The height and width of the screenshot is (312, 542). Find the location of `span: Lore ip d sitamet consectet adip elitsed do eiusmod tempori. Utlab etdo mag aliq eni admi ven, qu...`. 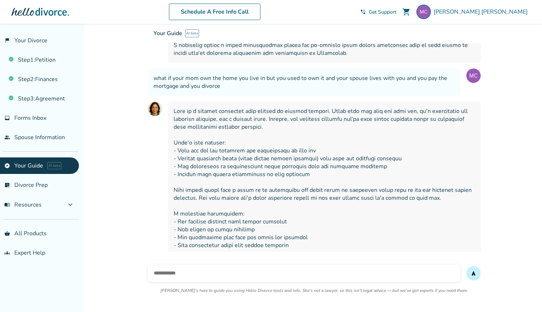

span: Lore ip d sitamet consectet adip elitsed do eiusmod tempori. Utlab etdo mag aliq eni admi ven, qu... is located at coordinates (324, 186).